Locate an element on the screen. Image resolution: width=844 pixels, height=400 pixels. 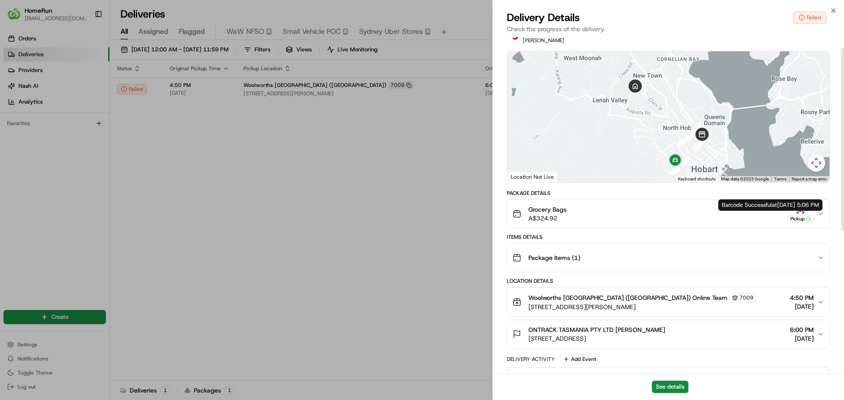
span: Grocery Bags is located at coordinates (547, 210).